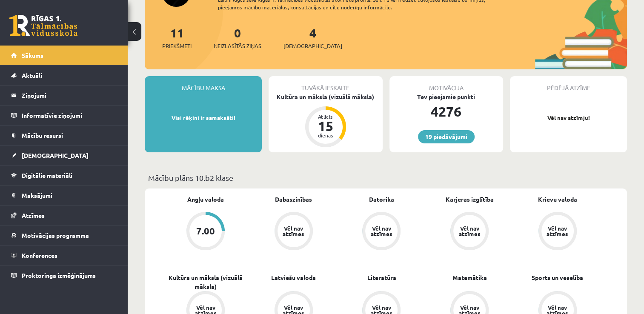 Image resolution: width=644 pixels, height=314 pixels. What do you see at coordinates (203, 118) in the screenshot?
I see `p: Visi rēķini ir samaksāti!` at bounding box center [203, 118].